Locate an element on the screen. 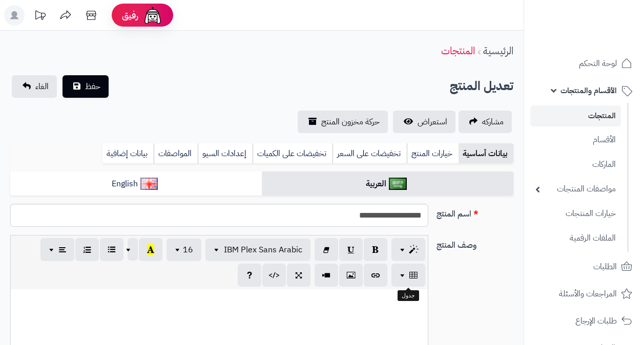 Image resolution: width=644 pixels, height=345 pixels. label: اسم المنتج is located at coordinates (475, 212).